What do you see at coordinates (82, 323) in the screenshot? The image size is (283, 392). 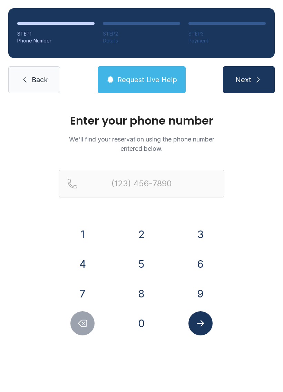 I see `button: Delete number` at bounding box center [82, 323].